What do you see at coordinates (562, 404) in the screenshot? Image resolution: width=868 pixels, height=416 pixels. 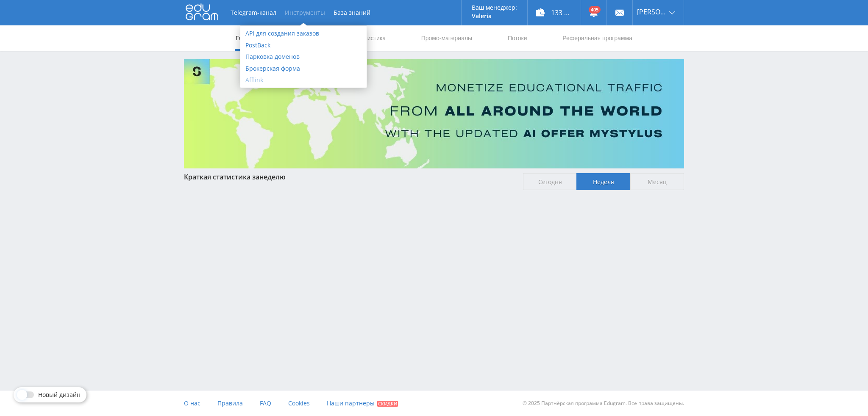 I see `div: © 2025 Партнёрская программа Edugram. Все права защищены.` at bounding box center [562, 404].